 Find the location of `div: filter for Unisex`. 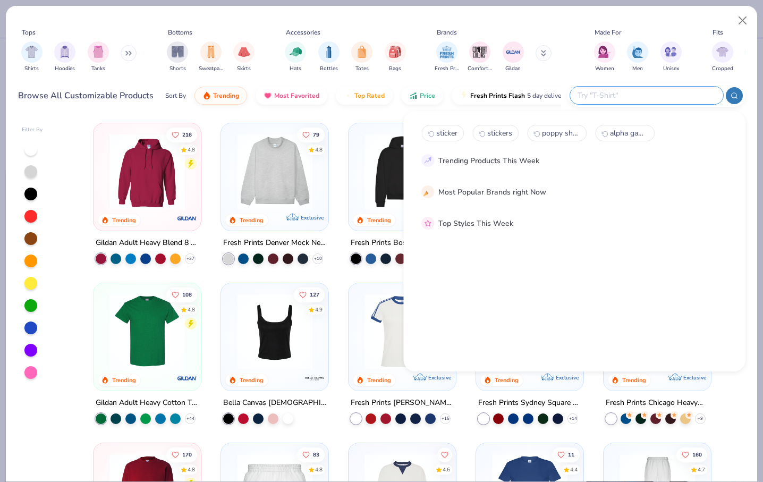

div: filter for Unisex is located at coordinates (671, 57).